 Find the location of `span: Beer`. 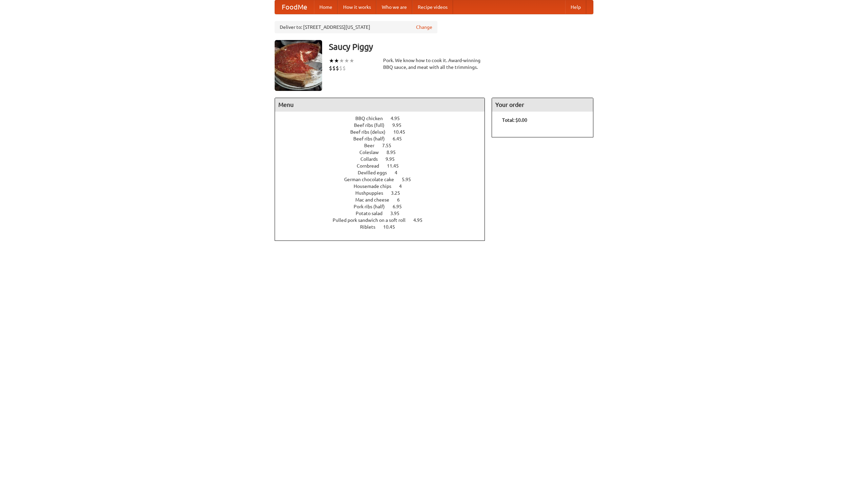

span: Beer is located at coordinates (373, 145).